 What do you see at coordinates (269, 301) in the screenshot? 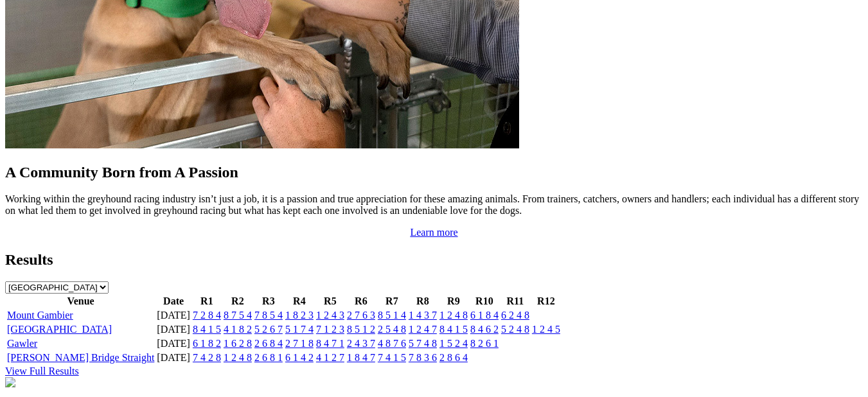
I see `th: R3` at bounding box center [269, 301].